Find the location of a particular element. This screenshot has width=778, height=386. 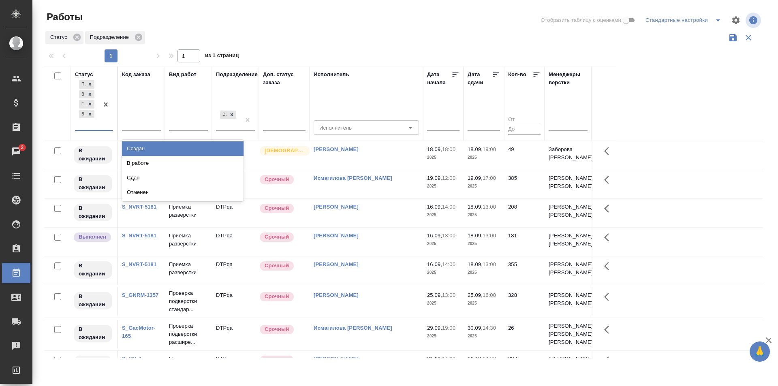

td: 26 is located at coordinates (525, 334).